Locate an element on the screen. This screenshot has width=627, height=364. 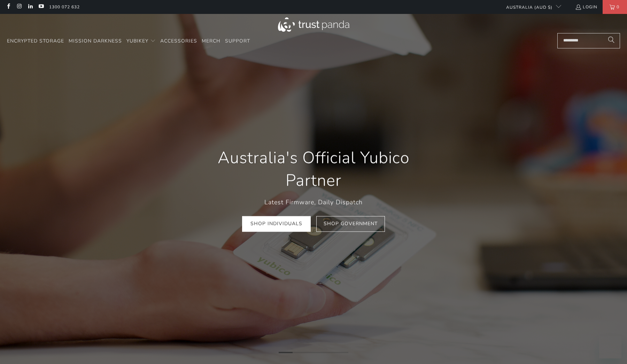
span: Mission Darkness is located at coordinates (95, 41).